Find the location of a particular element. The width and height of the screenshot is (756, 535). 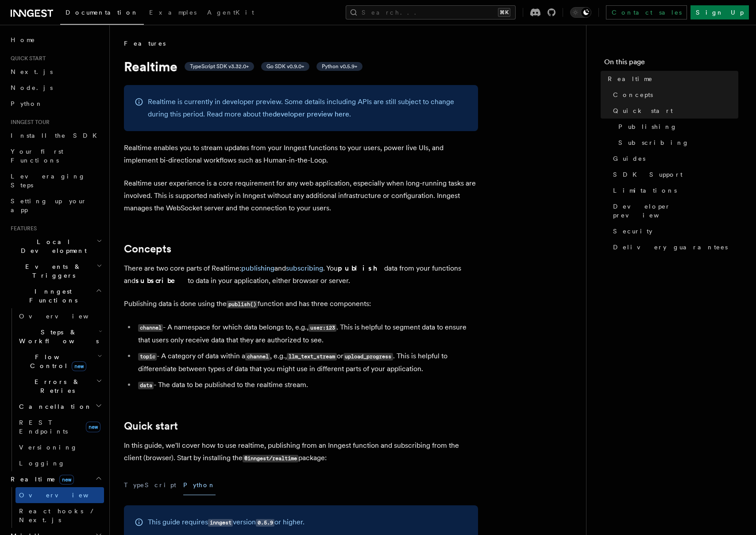

a: Examples is located at coordinates (173, 13).